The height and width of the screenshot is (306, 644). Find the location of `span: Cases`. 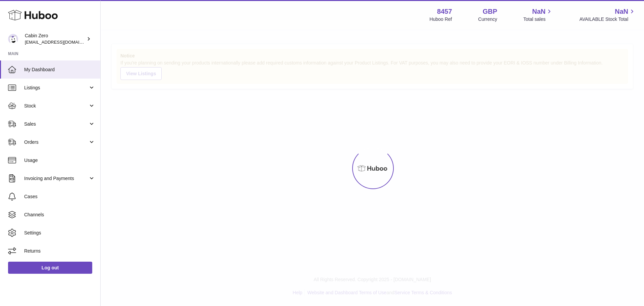

span: Cases is located at coordinates (60, 196).